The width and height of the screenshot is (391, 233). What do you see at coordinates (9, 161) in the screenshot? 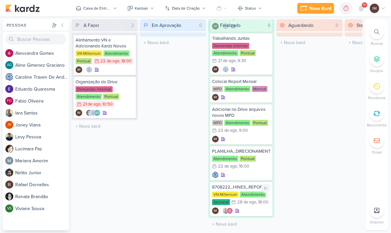
I see `img: Mariana Amorim` at bounding box center [9, 161].